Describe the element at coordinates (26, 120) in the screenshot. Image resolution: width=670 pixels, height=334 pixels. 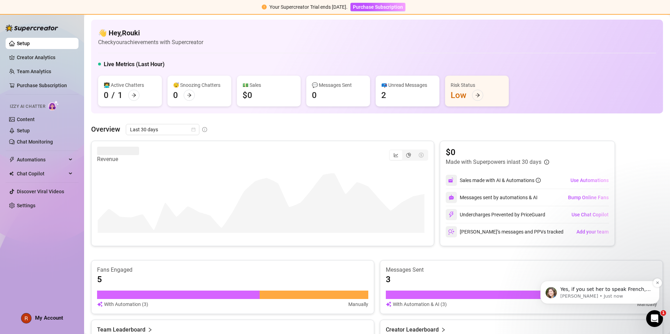
I see `a: Content` at that location.